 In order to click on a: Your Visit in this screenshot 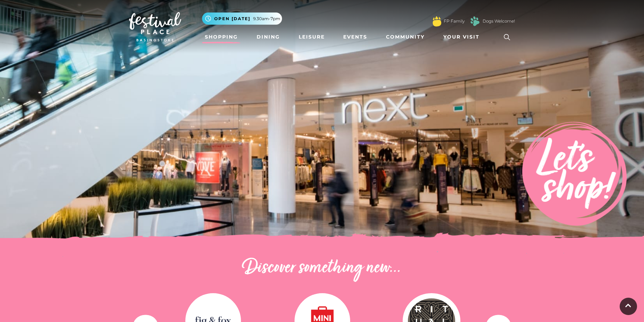, I will do `click(463, 37)`.